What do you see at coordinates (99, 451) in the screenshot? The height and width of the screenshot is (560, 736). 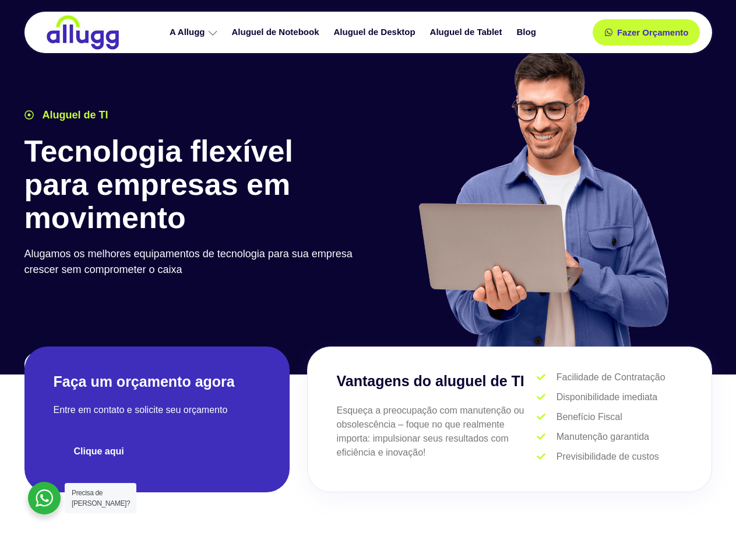 I see `a: Clique aqui` at bounding box center [99, 451].